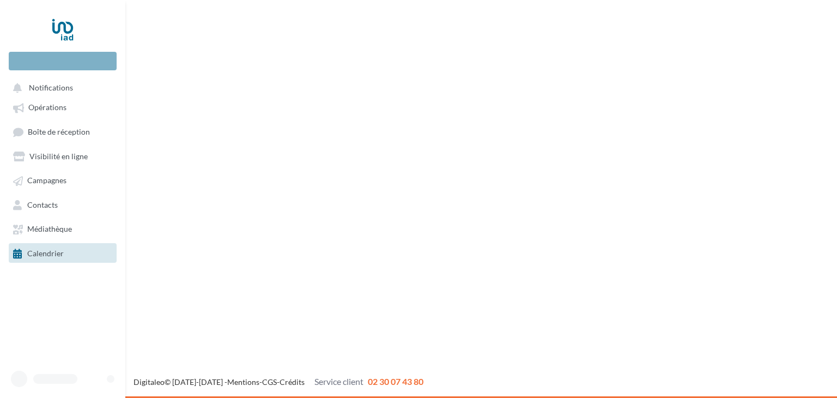 This screenshot has height=398, width=837. I want to click on a: Médiathèque, so click(63, 228).